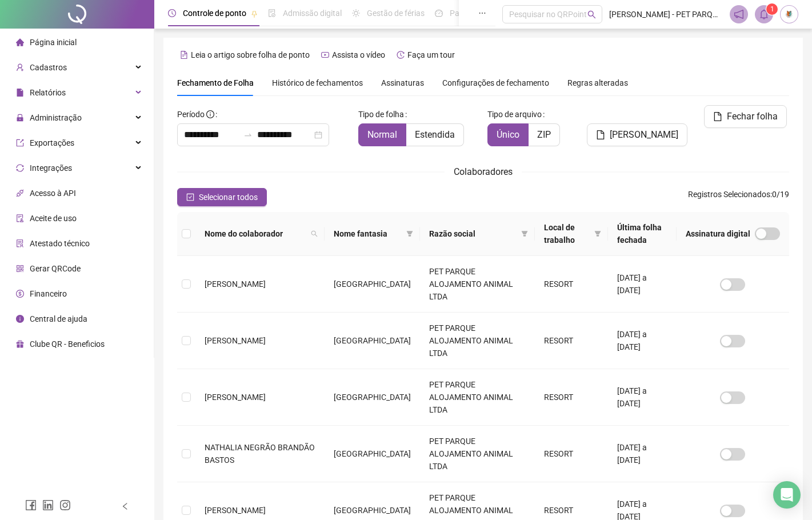 The width and height of the screenshot is (812, 520). Describe the element at coordinates (58, 319) in the screenshot. I see `span: Central de ajuda` at that location.